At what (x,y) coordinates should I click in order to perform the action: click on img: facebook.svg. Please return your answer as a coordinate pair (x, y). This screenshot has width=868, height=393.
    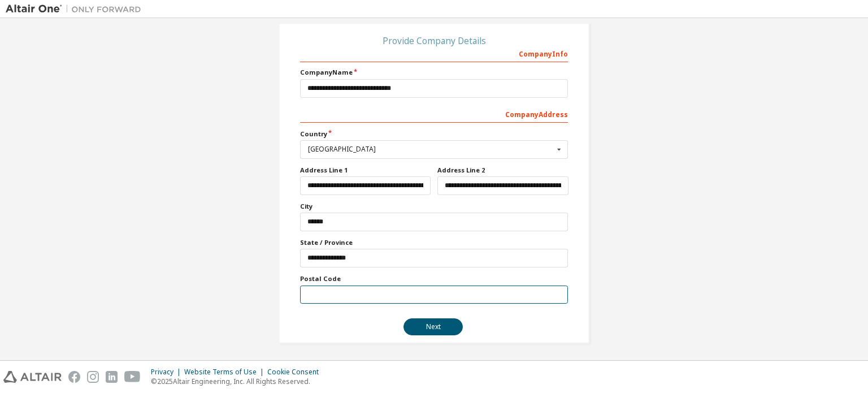
    Looking at the image, I should click on (74, 376).